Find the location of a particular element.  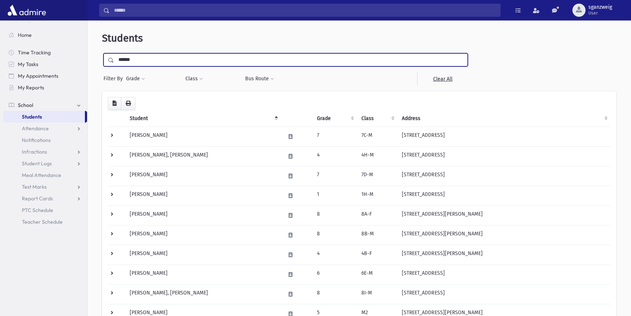

button: Print is located at coordinates (128, 104).